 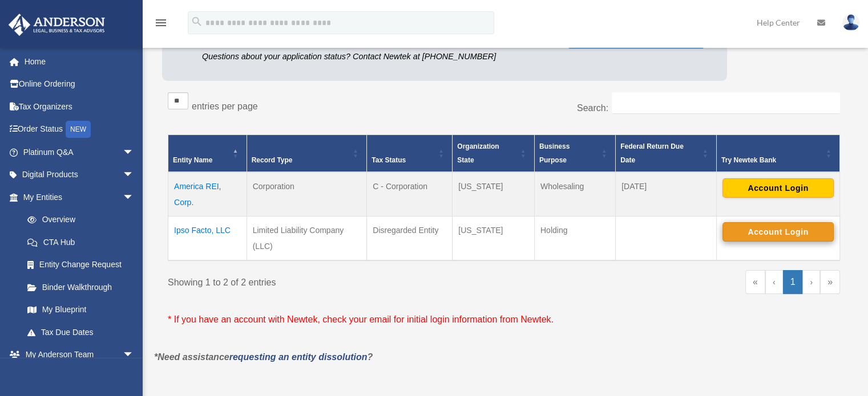 What do you see at coordinates (208, 194) in the screenshot?
I see `td: America REI, Corp.` at bounding box center [208, 194].